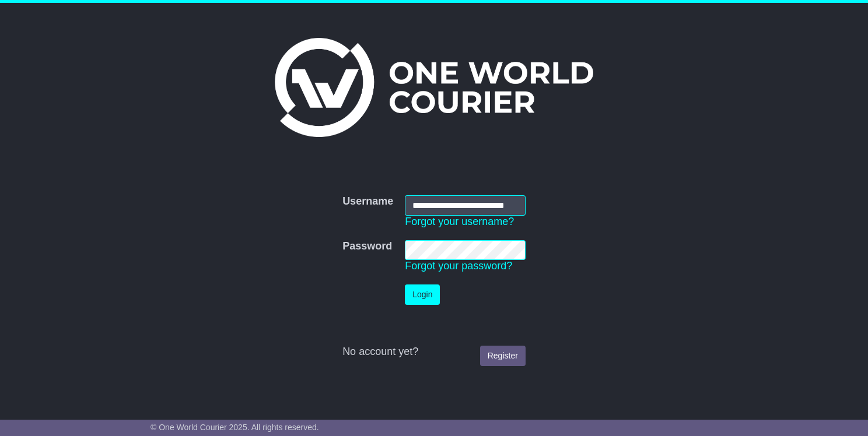 The height and width of the screenshot is (436, 868). I want to click on img: One World, so click(434, 88).